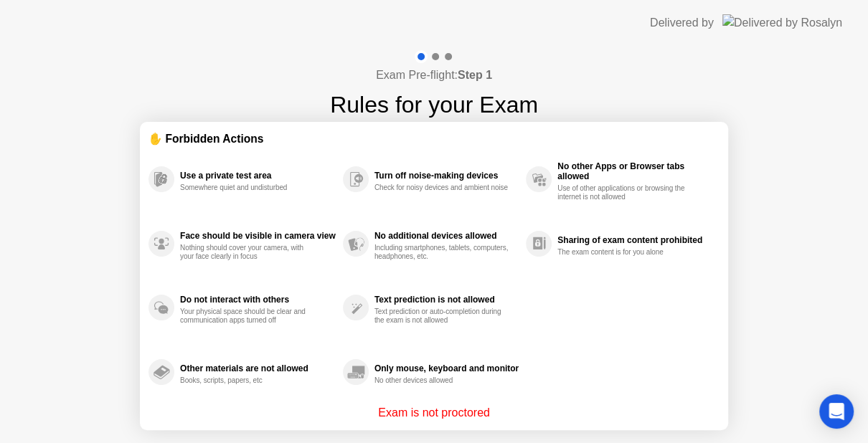 Image resolution: width=868 pixels, height=443 pixels. I want to click on div: Somewhere quiet and undisturbed, so click(247, 188).